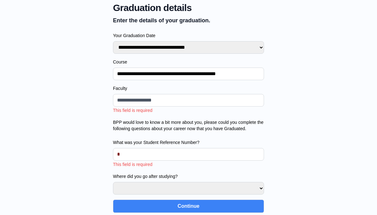  Describe the element at coordinates (188, 8) in the screenshot. I see `span: Graduation details` at that location.